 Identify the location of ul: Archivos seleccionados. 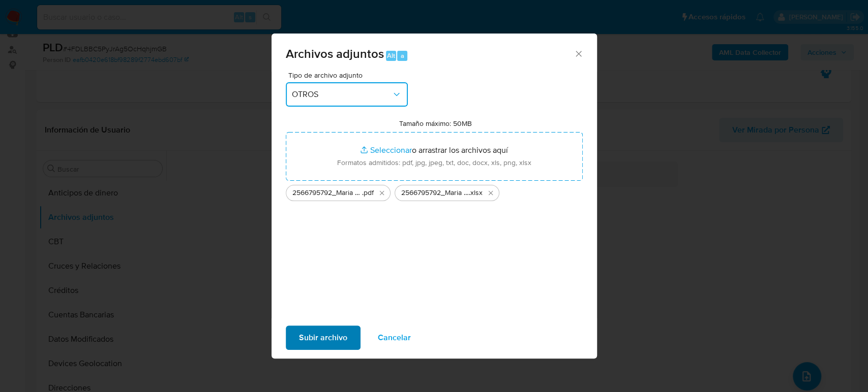
(434, 191).